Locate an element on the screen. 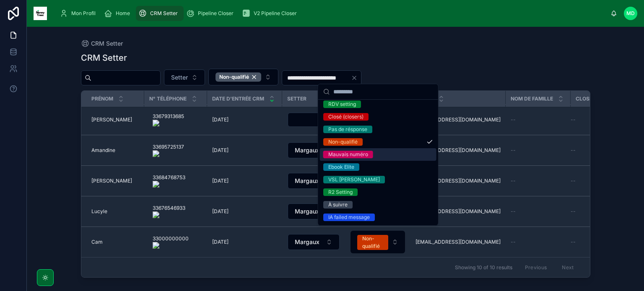  div: RDV setting is located at coordinates (342, 104).